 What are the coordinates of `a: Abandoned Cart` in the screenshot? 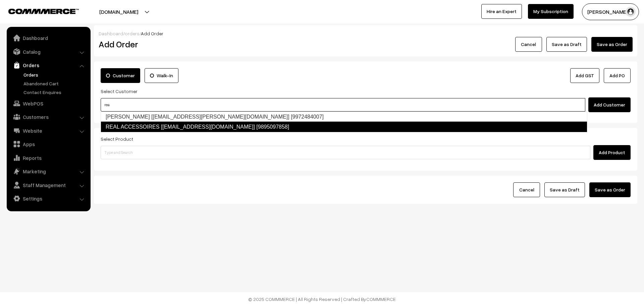 It's located at (55, 83).